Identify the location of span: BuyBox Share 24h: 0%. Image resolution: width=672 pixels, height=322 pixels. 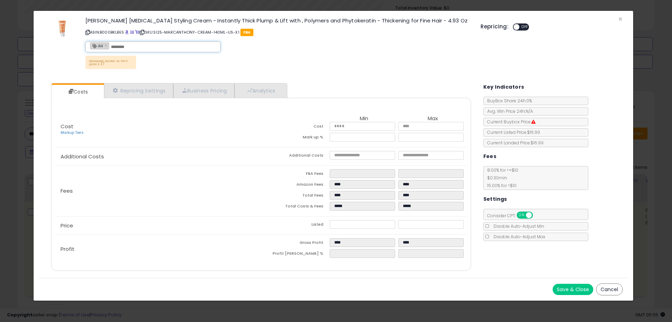
(508, 100).